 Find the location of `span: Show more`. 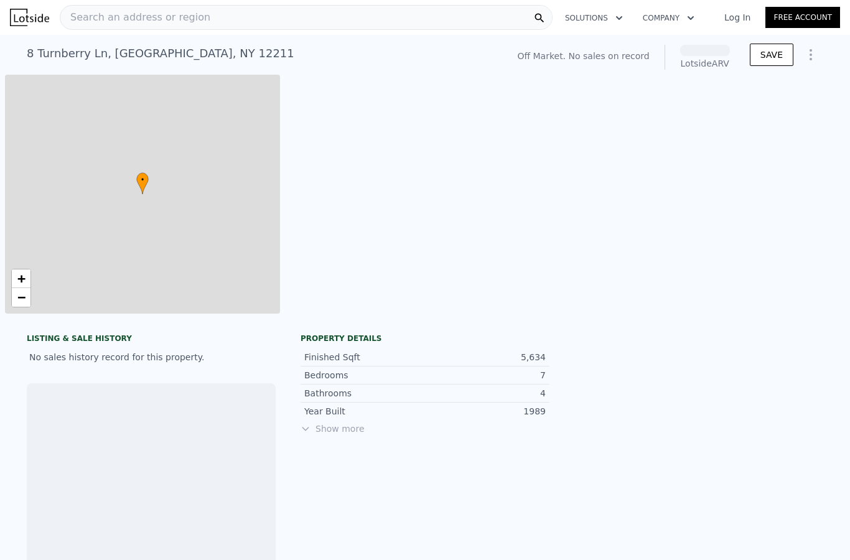

span: Show more is located at coordinates (425, 429).